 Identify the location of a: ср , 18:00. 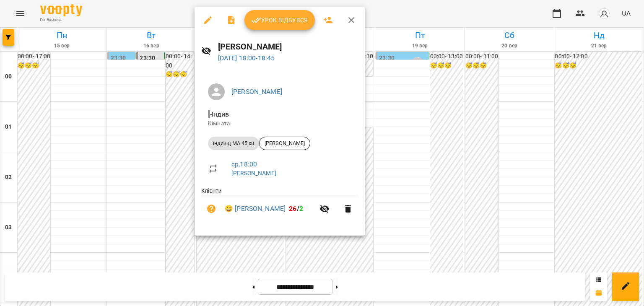
(244, 164).